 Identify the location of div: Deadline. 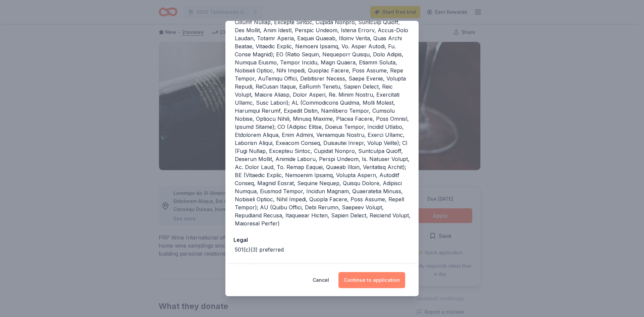
(322, 266).